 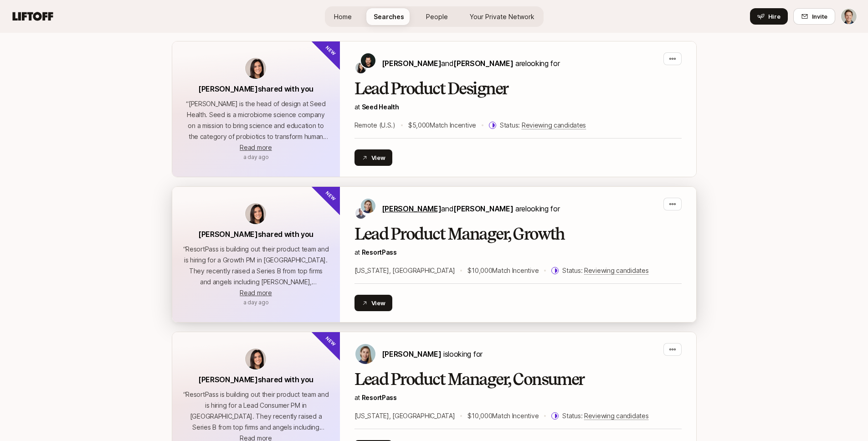 What do you see at coordinates (256, 411) in the screenshot?
I see `p: “ ResortPass is building out their product team and is hiring for a Lead Consumer PM in [GEOGRAPH...` at bounding box center [256, 411].